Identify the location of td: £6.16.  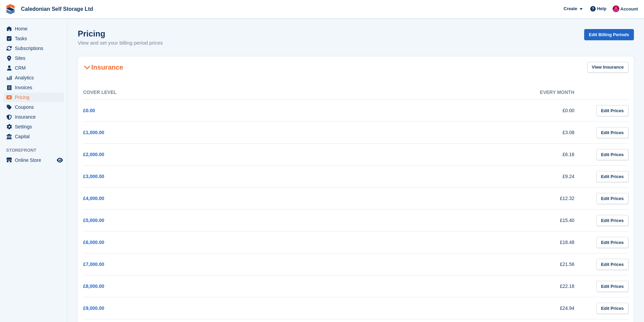
(462, 154).